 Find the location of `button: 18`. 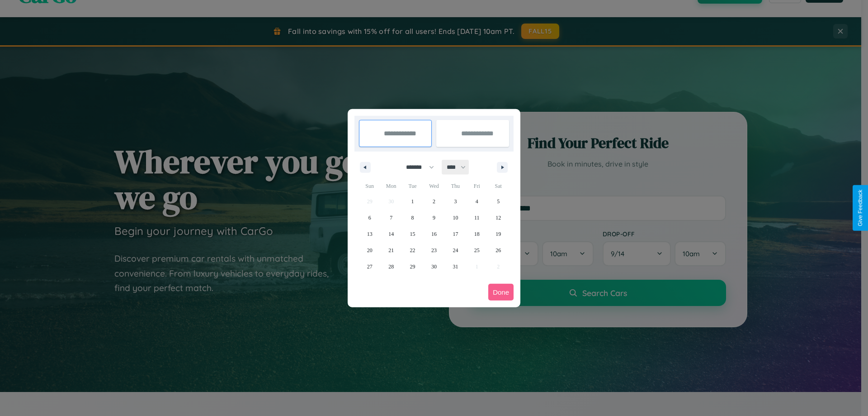

button: 18 is located at coordinates (477, 234).